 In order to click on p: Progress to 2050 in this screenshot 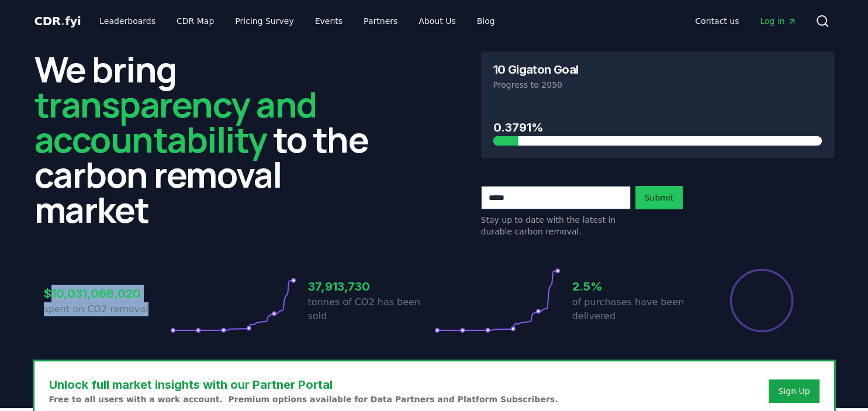, I will do `click(658, 84)`.